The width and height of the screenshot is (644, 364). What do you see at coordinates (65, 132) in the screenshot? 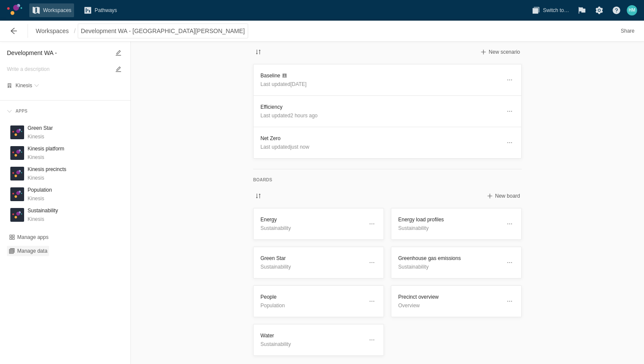
I see `div: KKinesis logoGreen StarKinesis` at bounding box center [65, 132].